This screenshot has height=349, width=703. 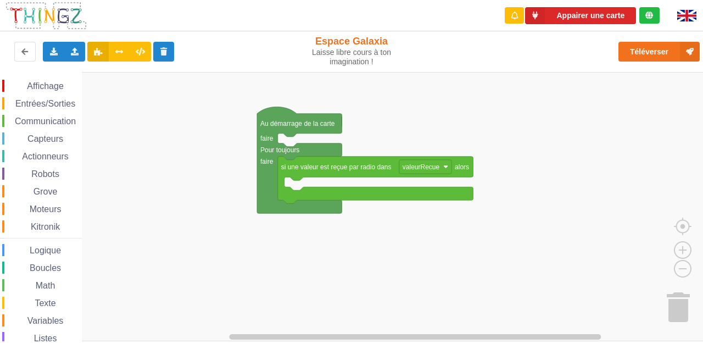 I want to click on span: Kitronik, so click(x=45, y=226).